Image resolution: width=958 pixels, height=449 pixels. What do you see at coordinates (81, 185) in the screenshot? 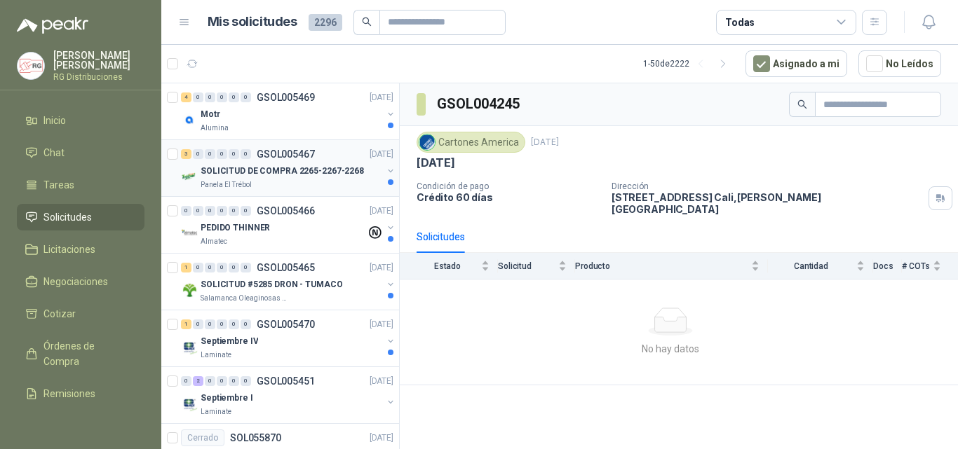
I see `a: Tareas` at bounding box center [81, 185].